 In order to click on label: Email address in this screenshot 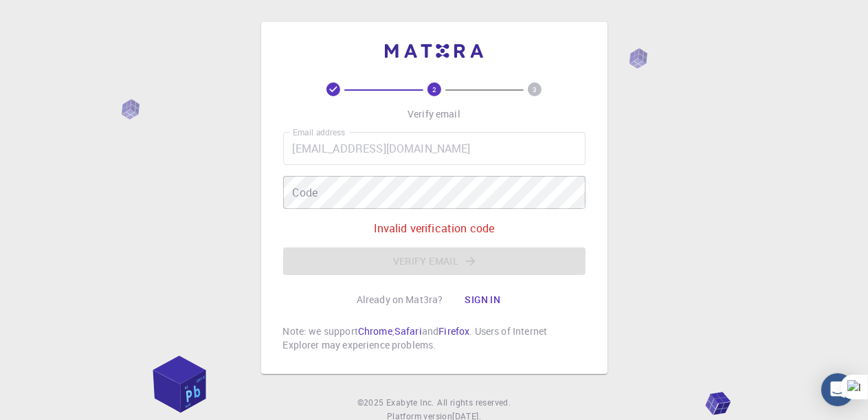, I will do `click(319, 132)`.